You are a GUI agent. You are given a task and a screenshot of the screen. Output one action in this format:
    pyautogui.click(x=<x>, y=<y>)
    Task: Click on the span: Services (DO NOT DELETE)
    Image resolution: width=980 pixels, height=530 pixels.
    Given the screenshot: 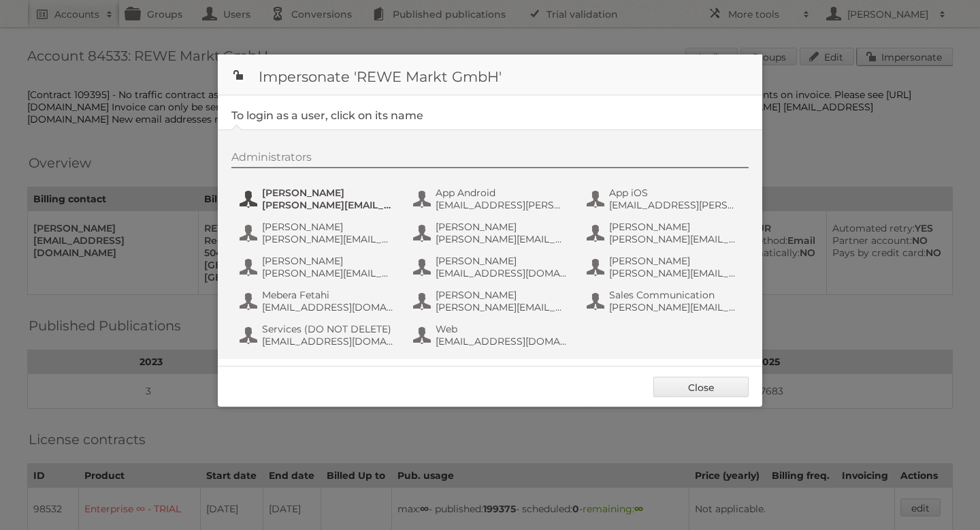 What is the action you would take?
    pyautogui.click(x=328, y=329)
    